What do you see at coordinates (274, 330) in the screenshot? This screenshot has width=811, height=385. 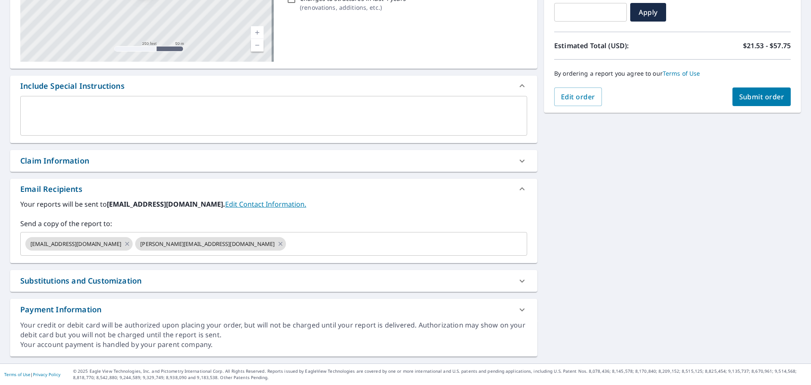 I see `div: Your credit or debit card will be authorized upon placing your order, but will not be charged unt...` at bounding box center [274, 330].